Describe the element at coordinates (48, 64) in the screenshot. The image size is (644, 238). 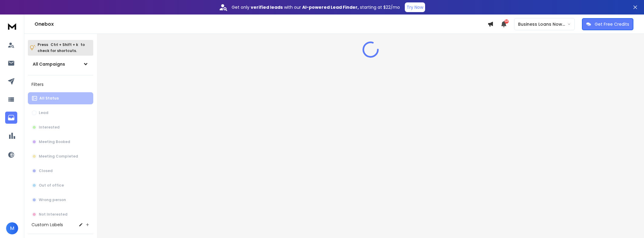
I see `h1: All Campaigns` at that location.